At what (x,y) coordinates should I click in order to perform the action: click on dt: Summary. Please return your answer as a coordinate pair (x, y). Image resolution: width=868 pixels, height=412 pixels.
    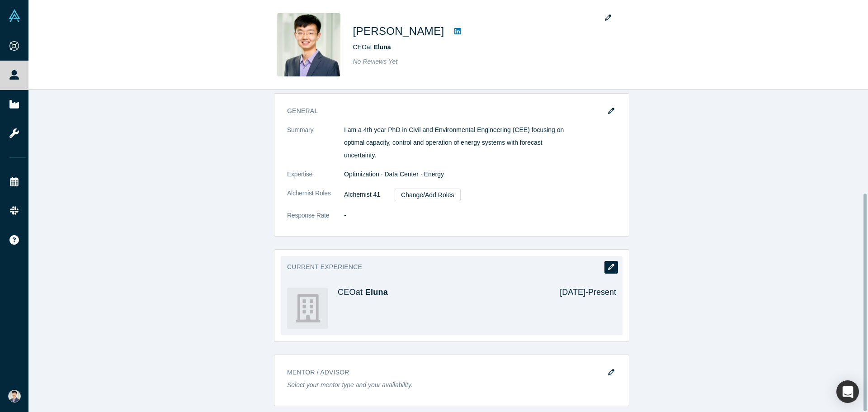
    Looking at the image, I should click on (315, 147).